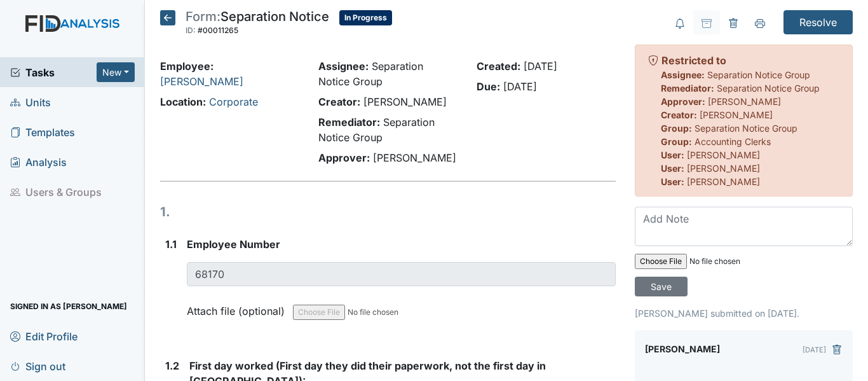 This screenshot has width=868, height=381. I want to click on label: Attach file (optional), so click(238, 307).